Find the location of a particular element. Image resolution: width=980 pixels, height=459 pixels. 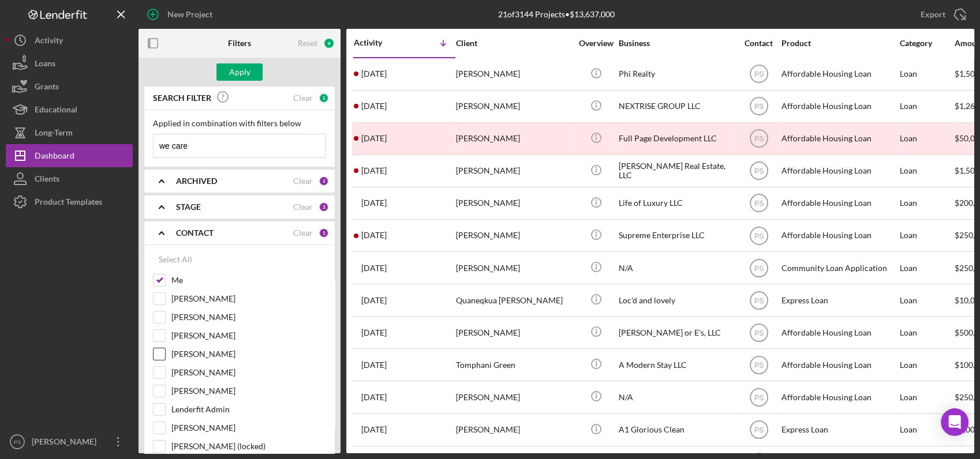

div: Long-Term is located at coordinates (53, 134).